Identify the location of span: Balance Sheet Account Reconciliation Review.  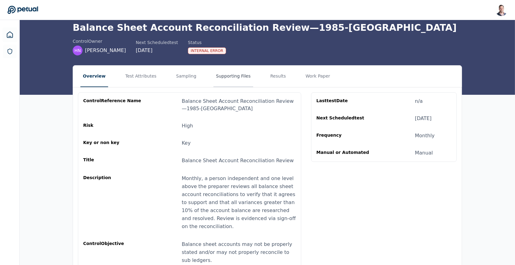
(238, 160).